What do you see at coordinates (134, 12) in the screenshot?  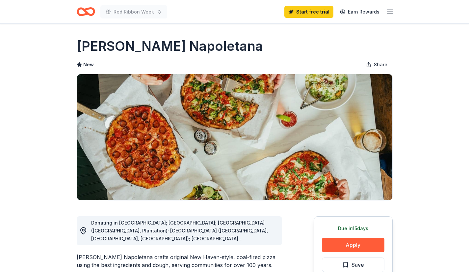 I see `button: Red Ribbon Week` at bounding box center [134, 12].